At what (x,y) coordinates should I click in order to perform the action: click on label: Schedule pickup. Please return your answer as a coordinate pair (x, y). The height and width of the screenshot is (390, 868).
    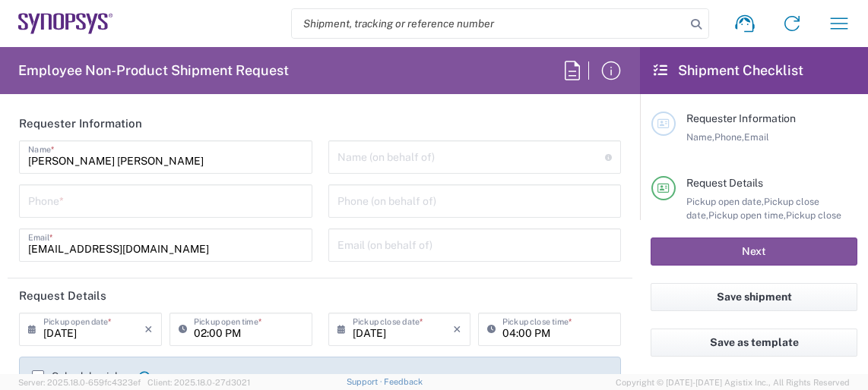
    Looking at the image, I should click on (82, 376).